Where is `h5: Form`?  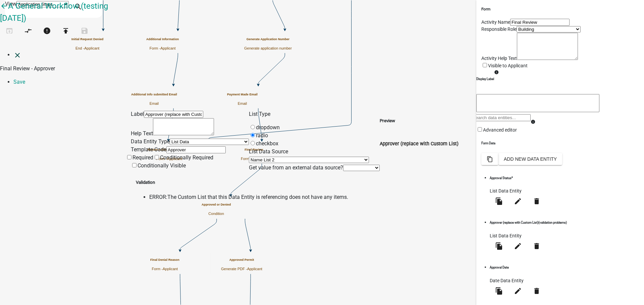
h5: Form is located at coordinates (560, 9).